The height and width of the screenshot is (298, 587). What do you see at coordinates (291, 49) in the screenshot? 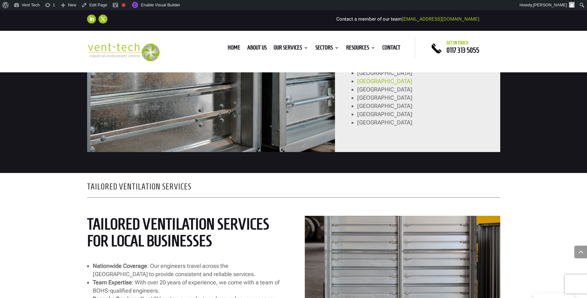
I see `a: Our Services` at bounding box center [291, 49].